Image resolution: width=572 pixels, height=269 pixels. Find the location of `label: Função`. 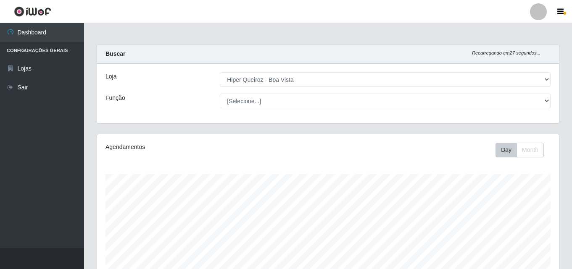

label: Função is located at coordinates (115, 98).